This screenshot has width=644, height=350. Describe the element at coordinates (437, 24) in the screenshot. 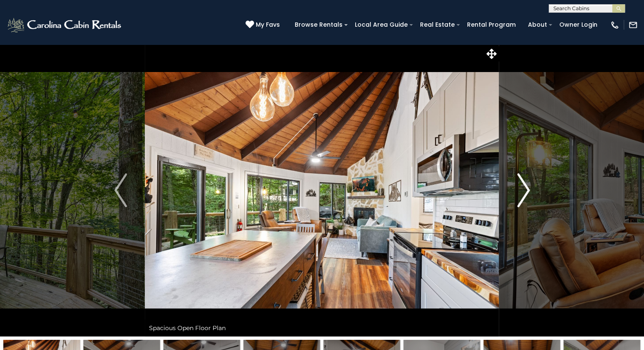

I see `a: Real Estate` at that location.